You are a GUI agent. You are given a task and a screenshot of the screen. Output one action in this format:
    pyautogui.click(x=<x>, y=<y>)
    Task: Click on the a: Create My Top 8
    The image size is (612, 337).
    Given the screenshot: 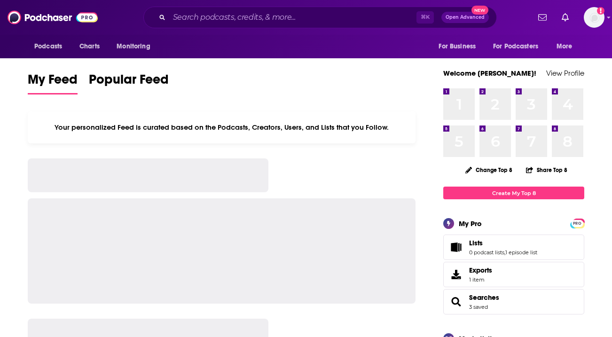 What is the action you would take?
    pyautogui.click(x=514, y=193)
    